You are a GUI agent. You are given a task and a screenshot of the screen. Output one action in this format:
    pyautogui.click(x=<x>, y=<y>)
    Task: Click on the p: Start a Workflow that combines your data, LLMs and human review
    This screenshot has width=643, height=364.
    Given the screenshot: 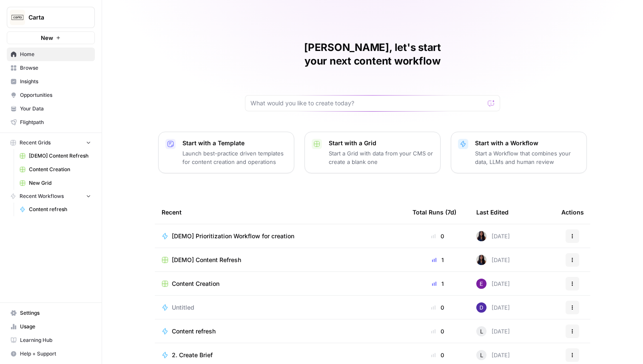 What is the action you would take?
    pyautogui.click(x=527, y=158)
    